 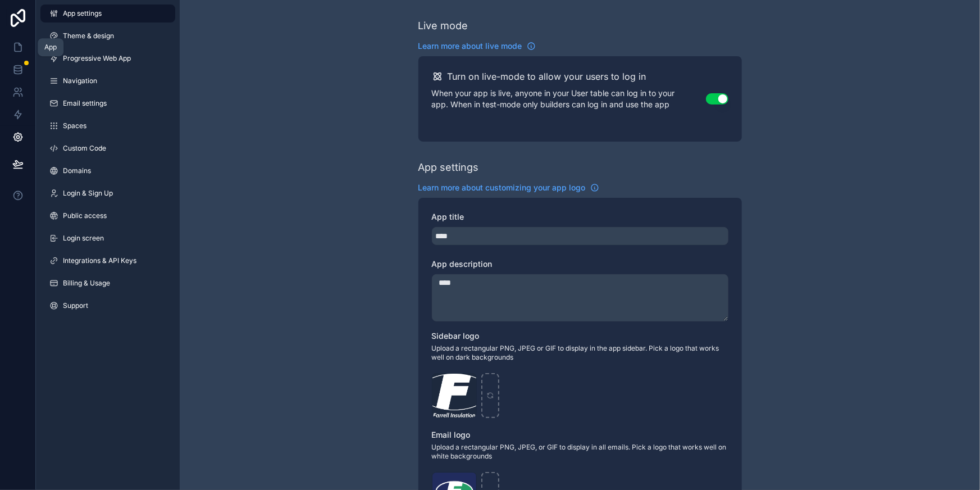 I want to click on span: Sidebar logo, so click(x=456, y=336).